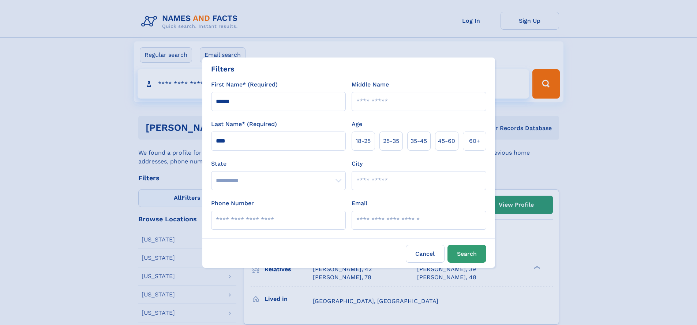 The image size is (697, 325). I want to click on div: Filters, so click(223, 69).